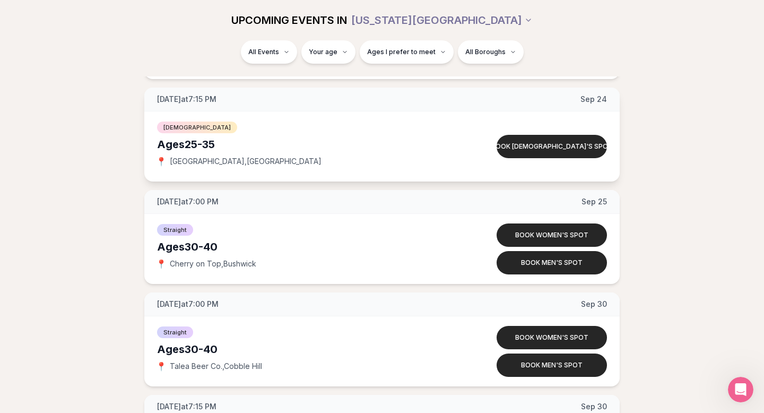 The height and width of the screenshot is (413, 764). What do you see at coordinates (307, 144) in the screenshot?
I see `div: Ages 25-35` at bounding box center [307, 144].